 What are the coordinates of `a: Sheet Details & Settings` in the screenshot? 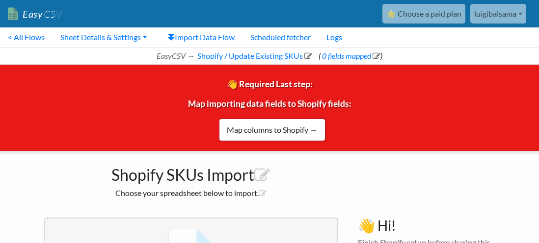 It's located at (104, 37).